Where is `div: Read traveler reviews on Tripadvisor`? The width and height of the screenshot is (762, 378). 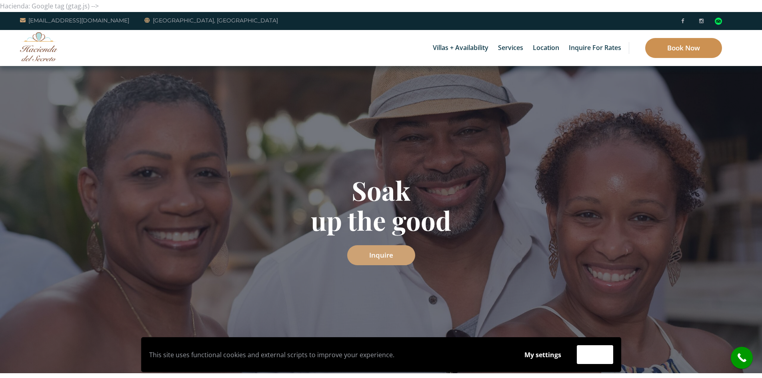 div: Read traveler reviews on Tripadvisor is located at coordinates (719, 21).